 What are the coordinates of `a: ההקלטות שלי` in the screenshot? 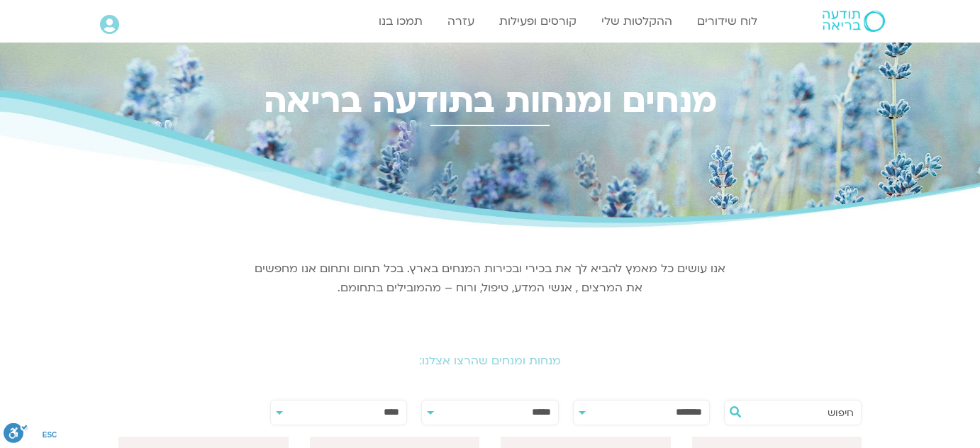 It's located at (636, 21).